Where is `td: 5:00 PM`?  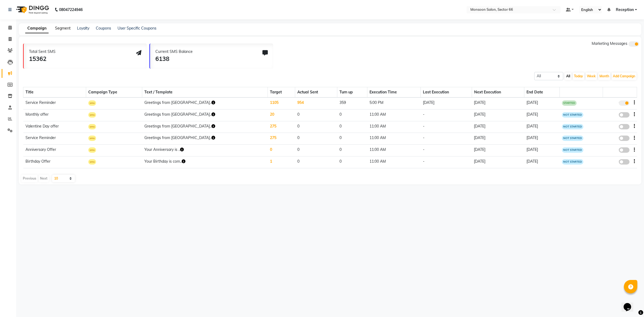
td: 5:00 PM is located at coordinates (394, 103).